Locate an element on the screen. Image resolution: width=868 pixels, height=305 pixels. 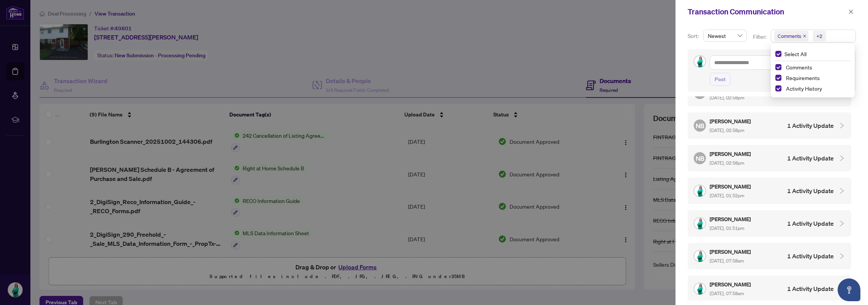
button: Open asap is located at coordinates (849, 290).